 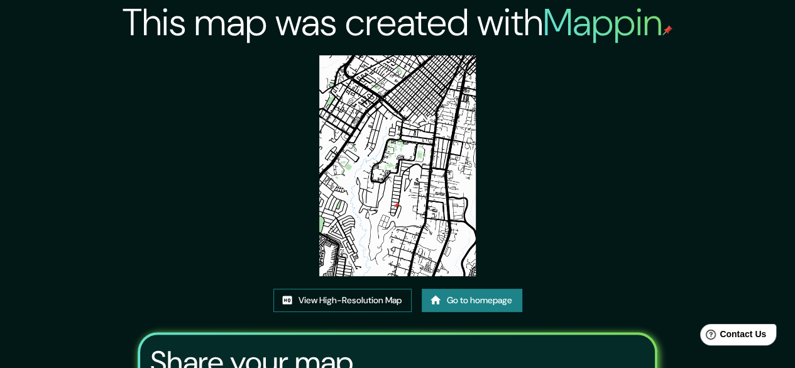 What do you see at coordinates (342, 300) in the screenshot?
I see `a: View High-Resolution Map` at bounding box center [342, 300].